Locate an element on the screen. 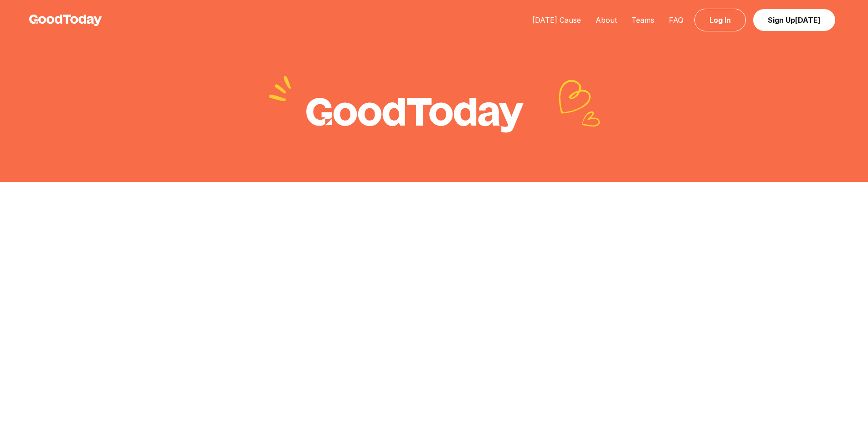 This screenshot has width=868, height=430. a: About is located at coordinates (606, 20).